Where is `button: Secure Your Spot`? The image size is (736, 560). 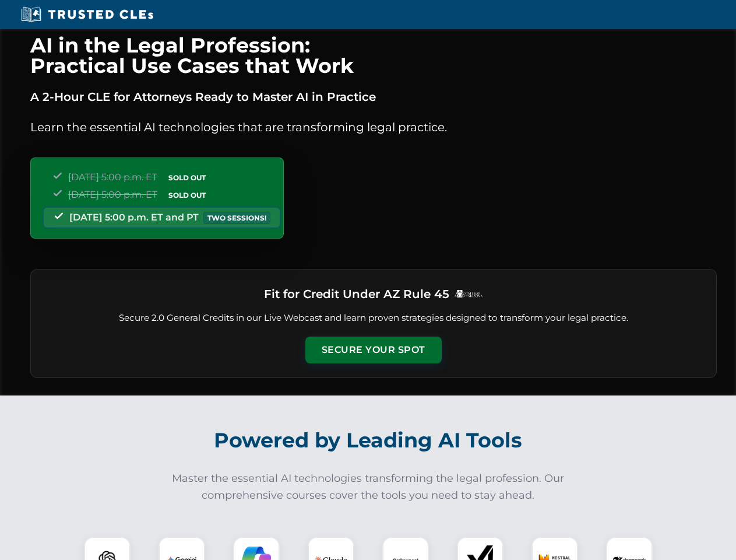 button: Secure Your Spot is located at coordinates (374, 350).